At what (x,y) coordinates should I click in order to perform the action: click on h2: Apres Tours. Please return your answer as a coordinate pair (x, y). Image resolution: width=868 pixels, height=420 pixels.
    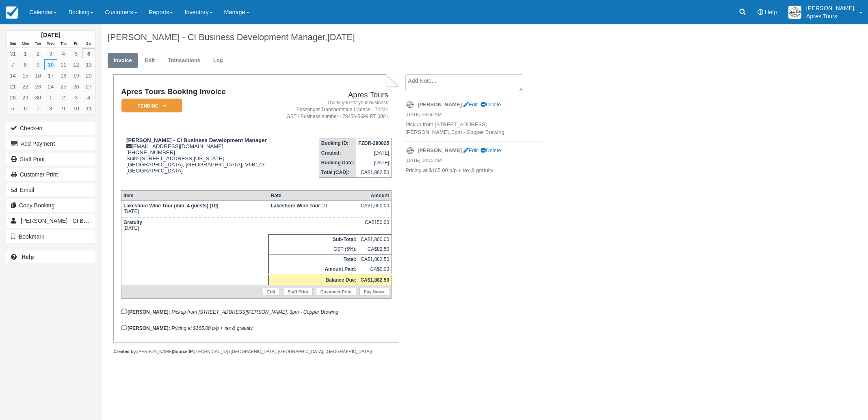
    Looking at the image, I should click on (334, 95).